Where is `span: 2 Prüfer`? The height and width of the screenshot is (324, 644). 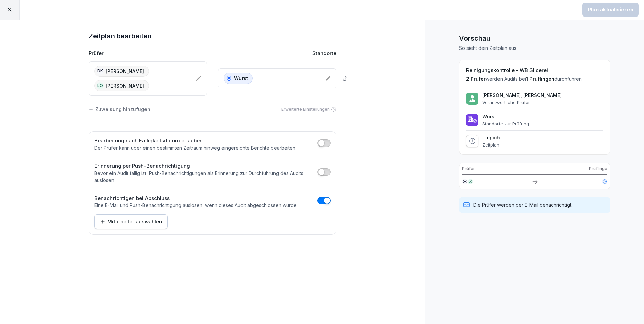
span: 2 Prüfer is located at coordinates (476, 79).